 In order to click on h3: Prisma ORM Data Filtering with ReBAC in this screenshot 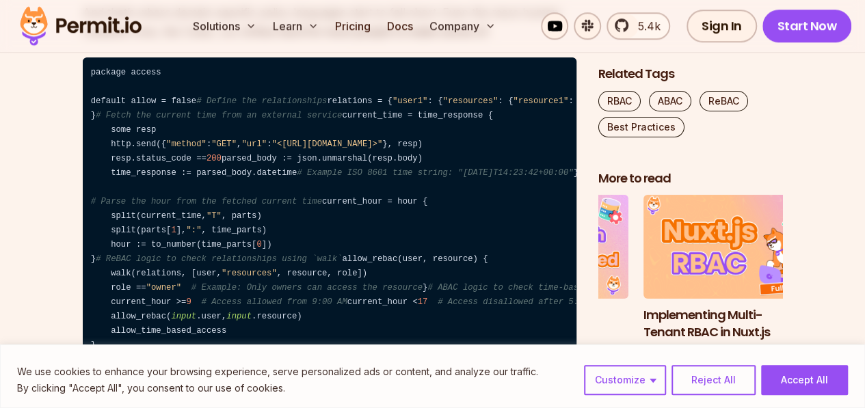, I will do `click(537, 324)`.